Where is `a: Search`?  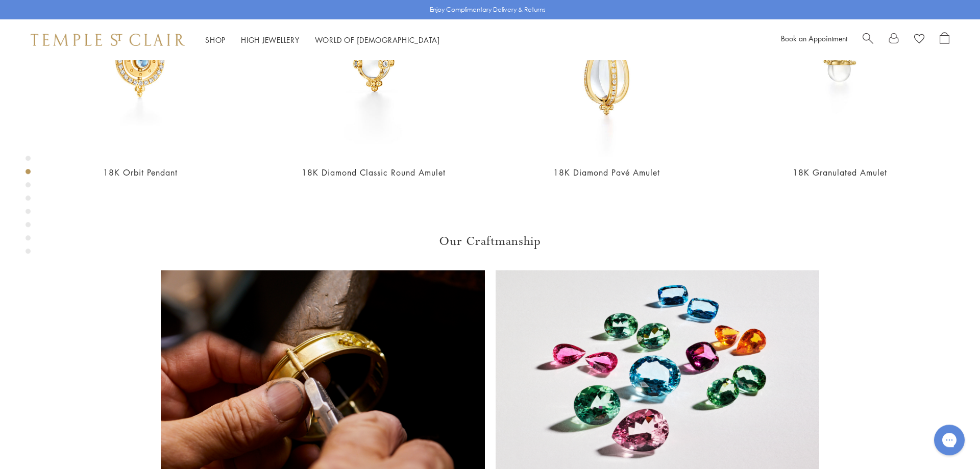
a: Search is located at coordinates (867, 39).